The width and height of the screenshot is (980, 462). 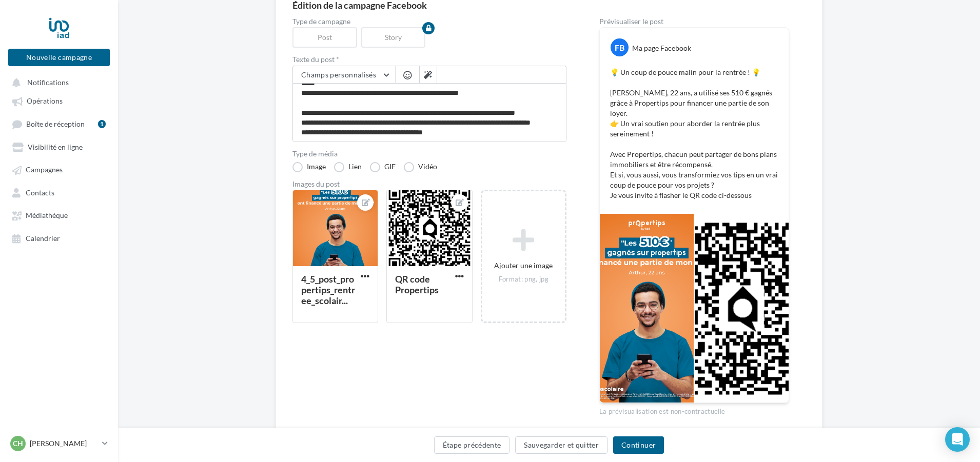 What do you see at coordinates (417, 284) in the screenshot?
I see `div: QR code Propertips` at bounding box center [417, 284].